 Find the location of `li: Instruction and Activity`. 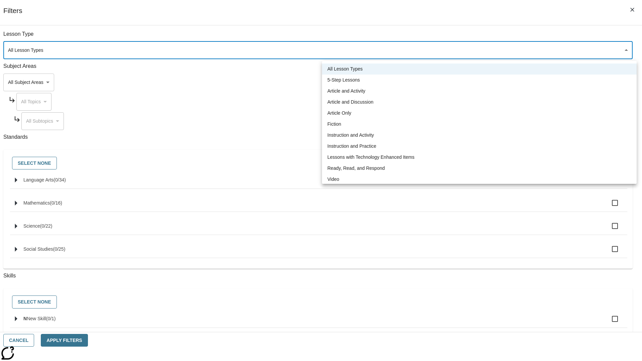

li: Instruction and Activity is located at coordinates (479, 135).